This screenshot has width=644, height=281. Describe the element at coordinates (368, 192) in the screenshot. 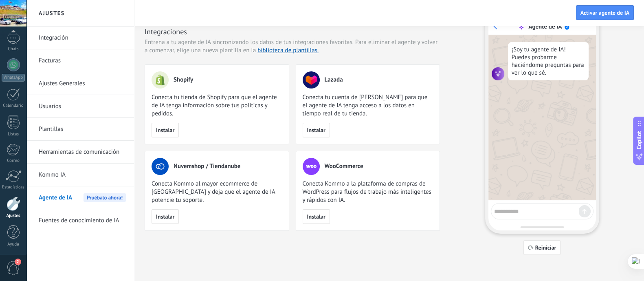

I see `span: Conecta Kommo a la plataforma de compras de WordPress para flujos de trabajo más inteligentes y r...` at that location.